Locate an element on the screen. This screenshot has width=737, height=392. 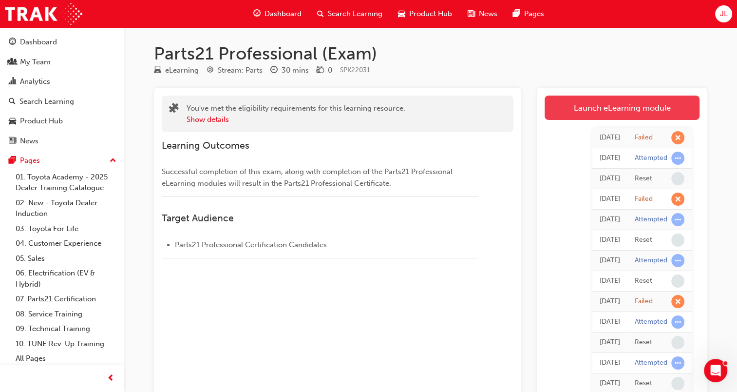
div: Analytics is located at coordinates (35, 81).